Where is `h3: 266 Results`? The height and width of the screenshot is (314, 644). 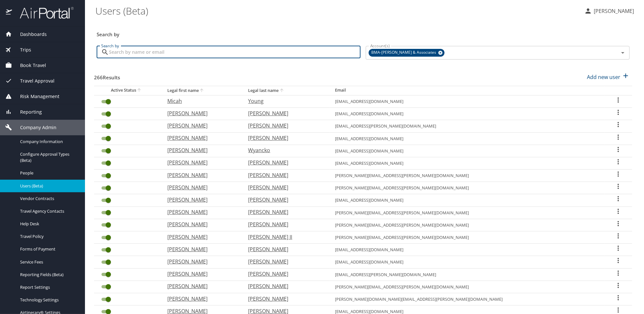
h3: 266 Results is located at coordinates (107, 75).